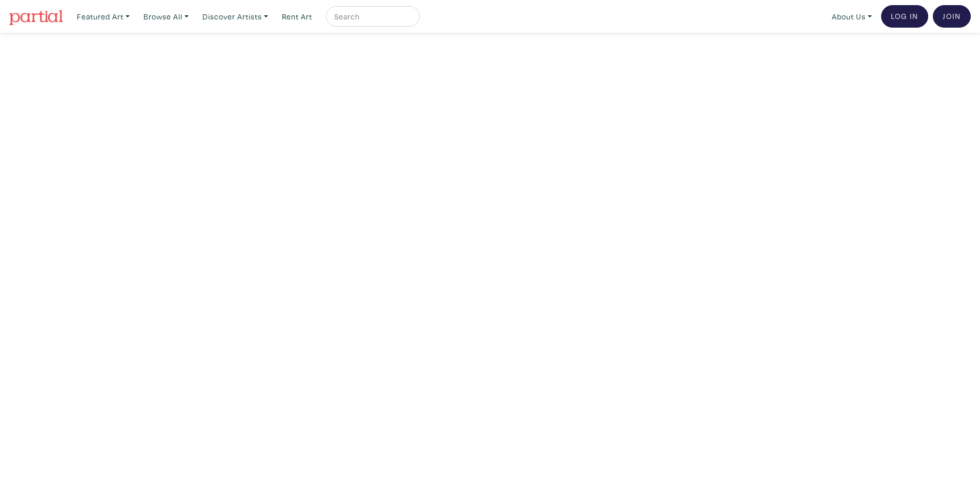  What do you see at coordinates (851, 16) in the screenshot?
I see `a: About Us` at bounding box center [851, 16].